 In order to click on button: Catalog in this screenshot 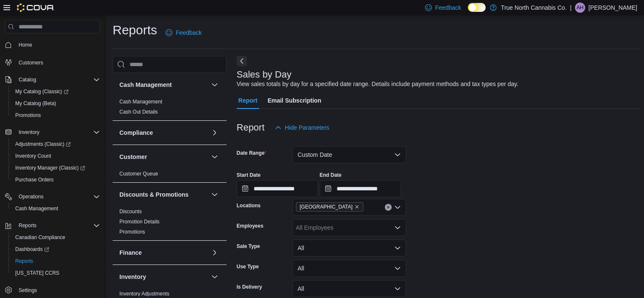, I will do `click(52, 80)`.